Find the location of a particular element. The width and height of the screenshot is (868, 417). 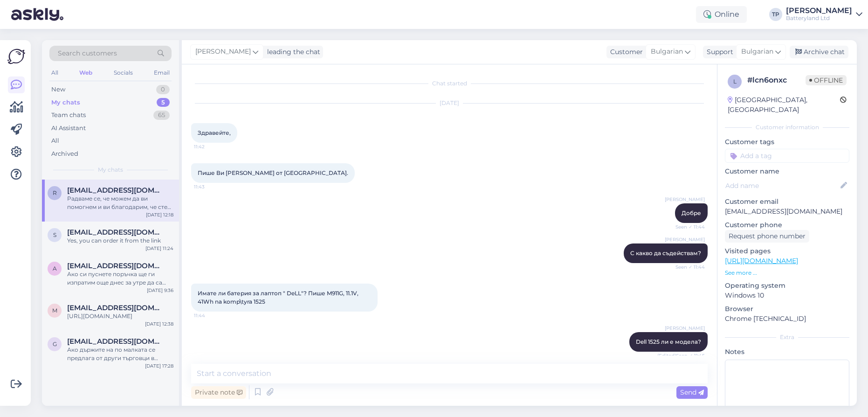

div: Extra is located at coordinates (787, 337).